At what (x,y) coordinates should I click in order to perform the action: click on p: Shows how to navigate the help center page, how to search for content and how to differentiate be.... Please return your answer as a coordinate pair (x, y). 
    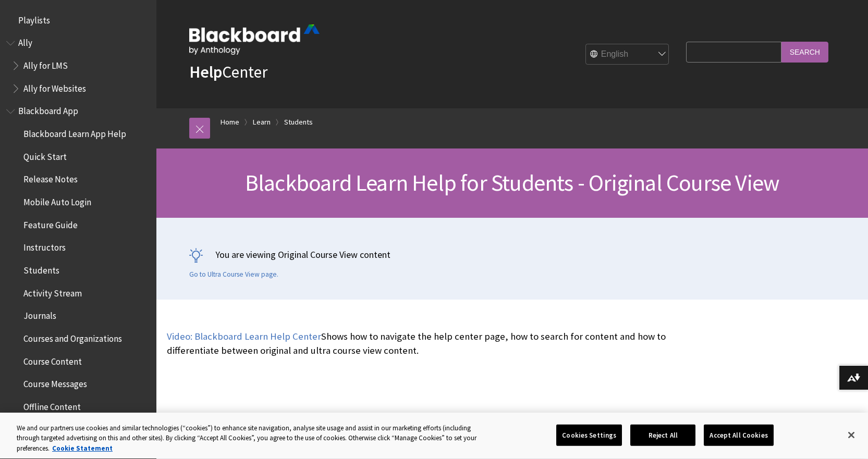
    Looking at the image, I should click on (435, 343).